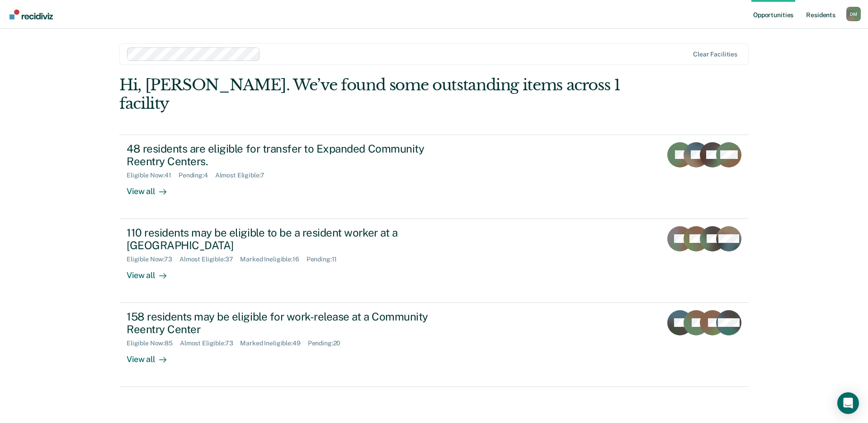  What do you see at coordinates (716, 54) in the screenshot?
I see `div: Clear facilities` at bounding box center [716, 54].